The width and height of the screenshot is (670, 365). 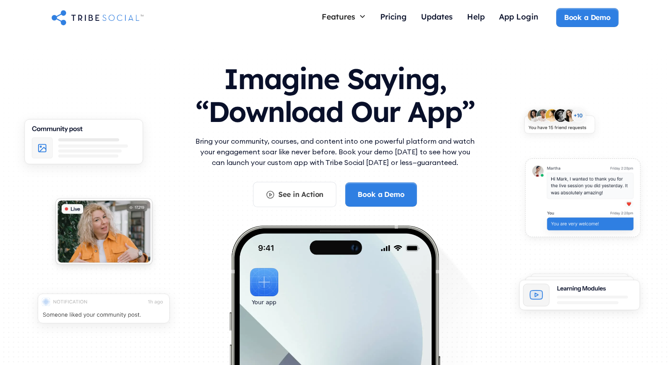 What do you see at coordinates (295, 194) in the screenshot?
I see `a: See in Action` at bounding box center [295, 194].